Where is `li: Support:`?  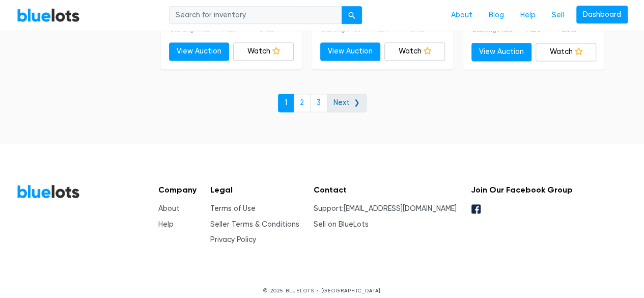 li: Support: is located at coordinates (385, 209).